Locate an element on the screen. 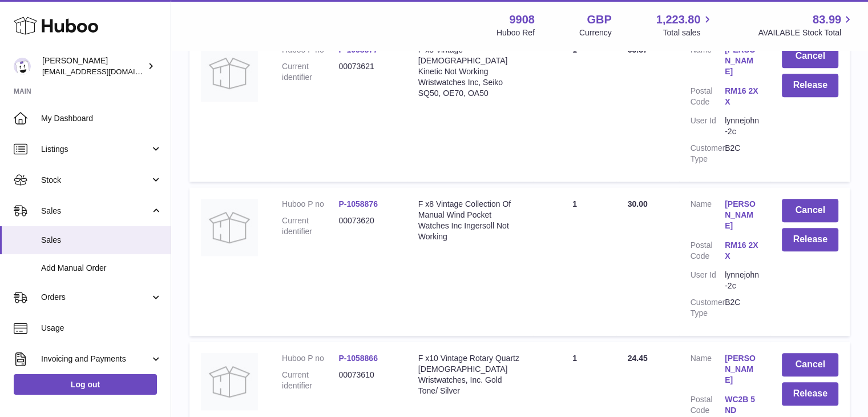 This screenshot has height=417, width=868. img: tbcollectables@hotmail.co.uk is located at coordinates (22, 66).